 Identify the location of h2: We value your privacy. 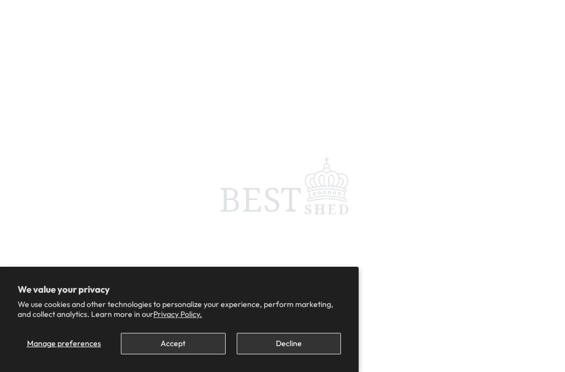
(179, 290).